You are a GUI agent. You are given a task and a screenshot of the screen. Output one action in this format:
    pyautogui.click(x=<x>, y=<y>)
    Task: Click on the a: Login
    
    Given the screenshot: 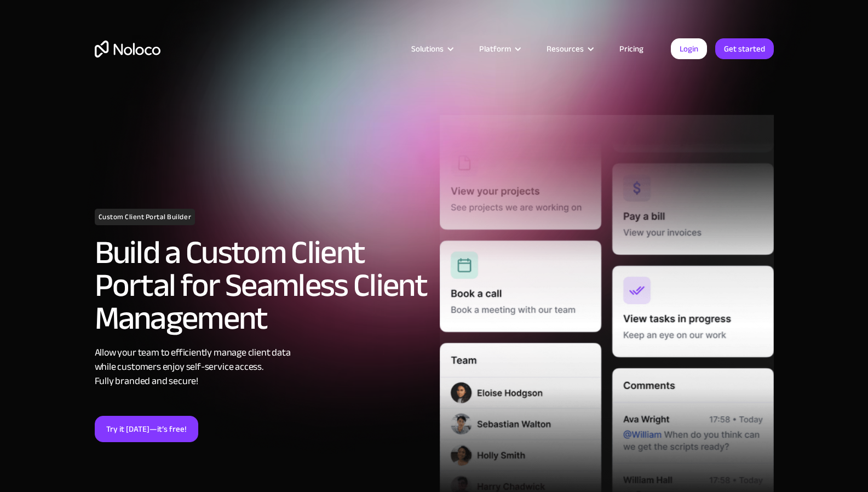 What is the action you would take?
    pyautogui.click(x=689, y=48)
    